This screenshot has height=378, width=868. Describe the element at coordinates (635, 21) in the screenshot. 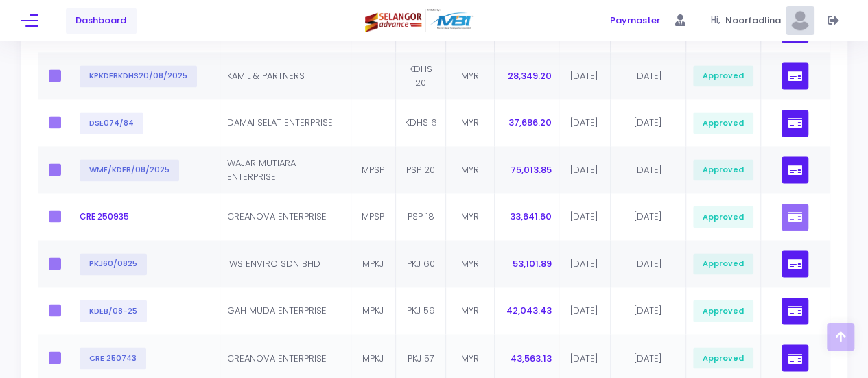

I see `span: Paymaster` at that location.